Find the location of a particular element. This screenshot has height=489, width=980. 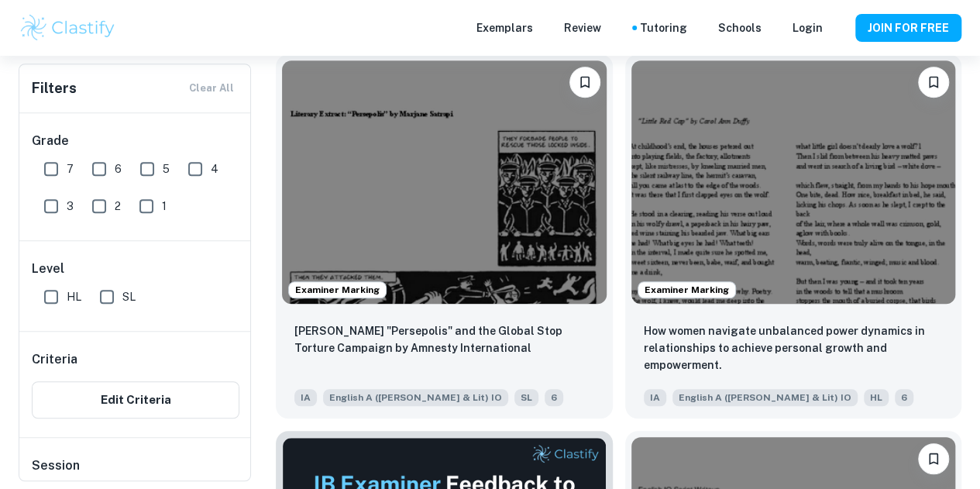

div: Login is located at coordinates (807, 28).